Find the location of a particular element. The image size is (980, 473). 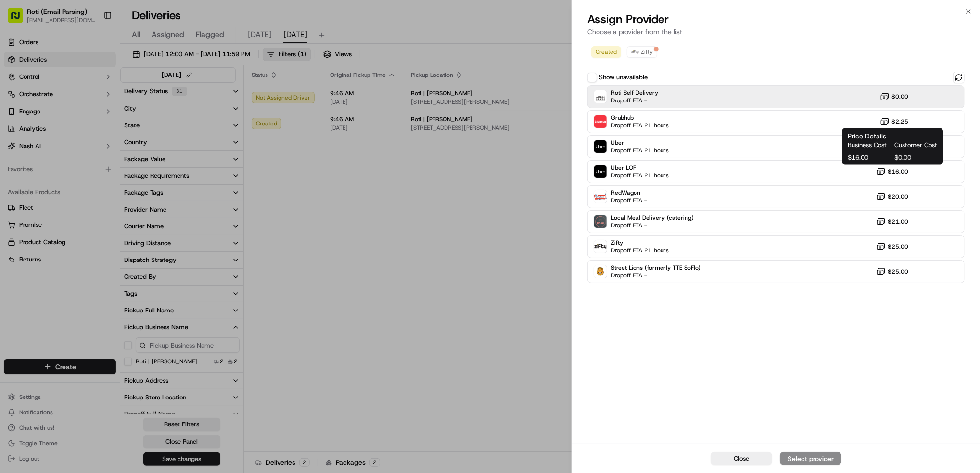

button: $21.00 is located at coordinates (892, 222).